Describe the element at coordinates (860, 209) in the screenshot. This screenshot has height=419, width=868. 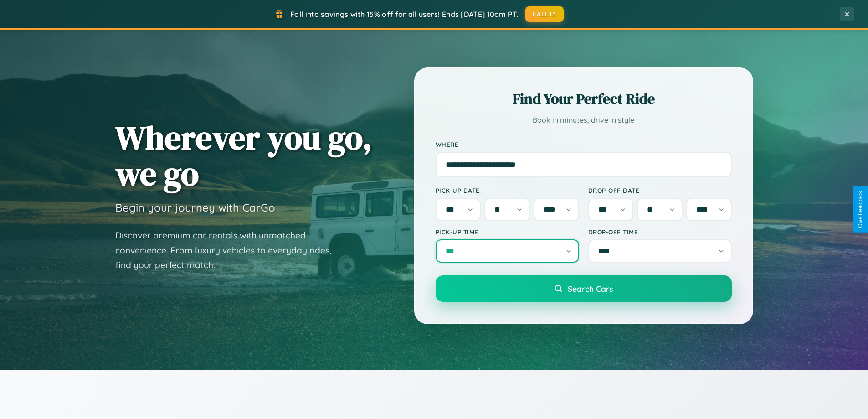
I see `div: Give Feedback` at that location.